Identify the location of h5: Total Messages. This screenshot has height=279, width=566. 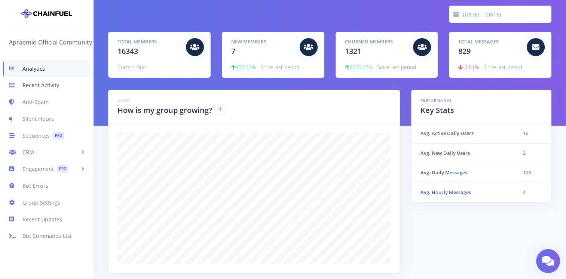
(490, 42).